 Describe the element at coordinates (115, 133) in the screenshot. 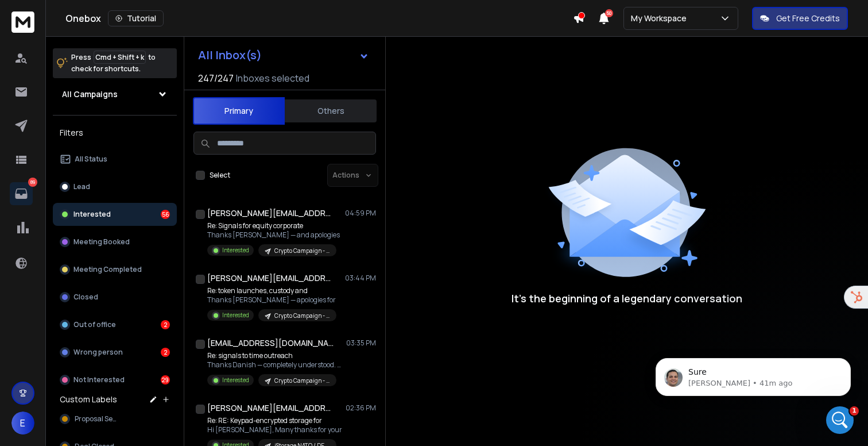

I see `h3: Filters` at that location.